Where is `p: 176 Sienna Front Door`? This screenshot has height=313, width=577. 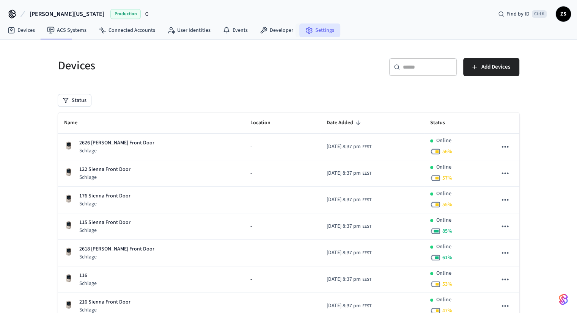
p: 176 Sienna Front Door is located at coordinates (105, 196).